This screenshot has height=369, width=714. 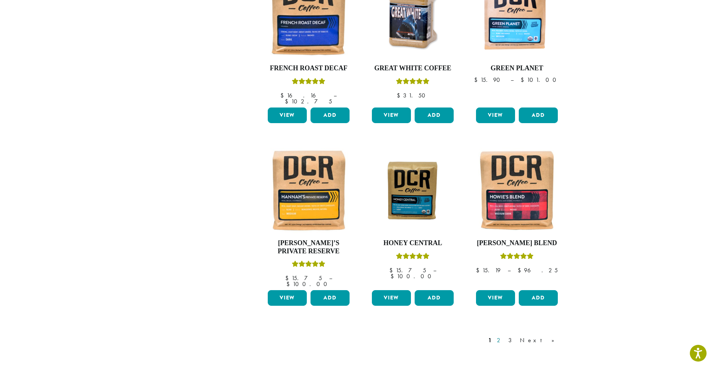 I want to click on bdi: 96.25, so click(x=537, y=270).